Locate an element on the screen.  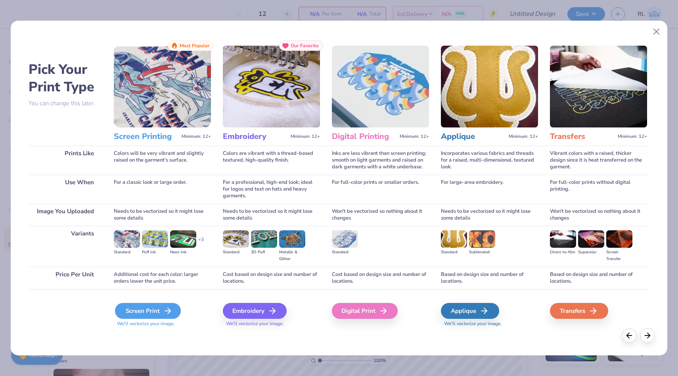
div: Direct-to-film is located at coordinates (563, 252).